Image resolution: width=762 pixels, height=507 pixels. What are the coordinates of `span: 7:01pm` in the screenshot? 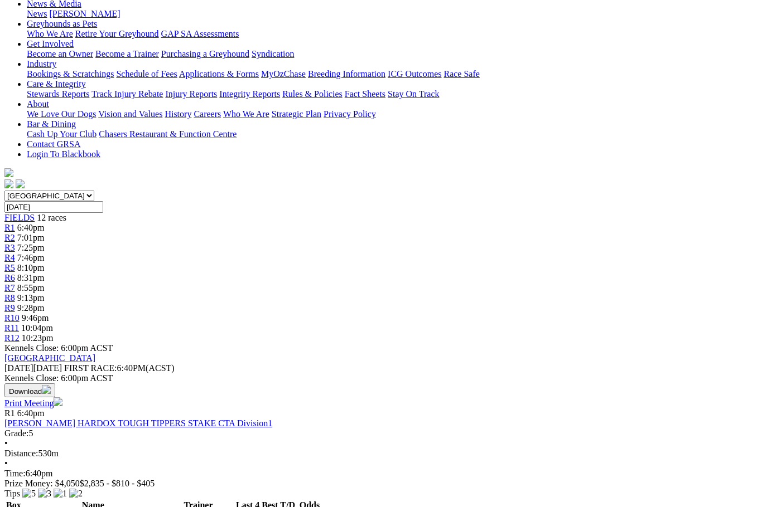 It's located at (31, 238).